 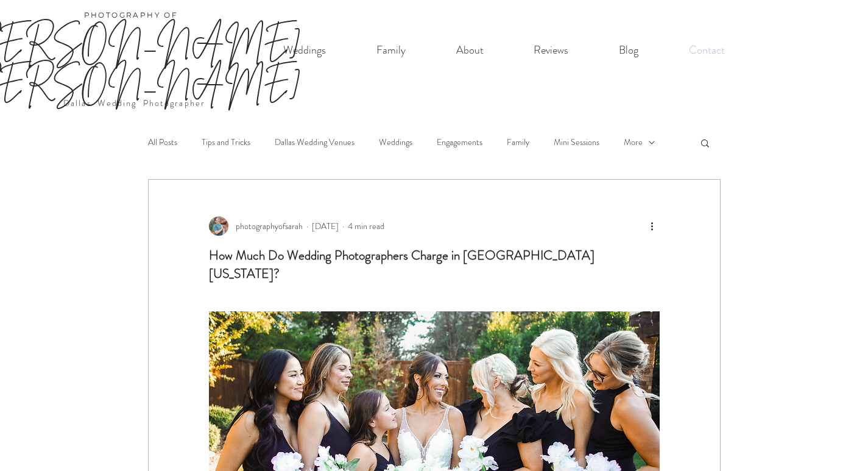 I want to click on a: Reviews, so click(x=551, y=50).